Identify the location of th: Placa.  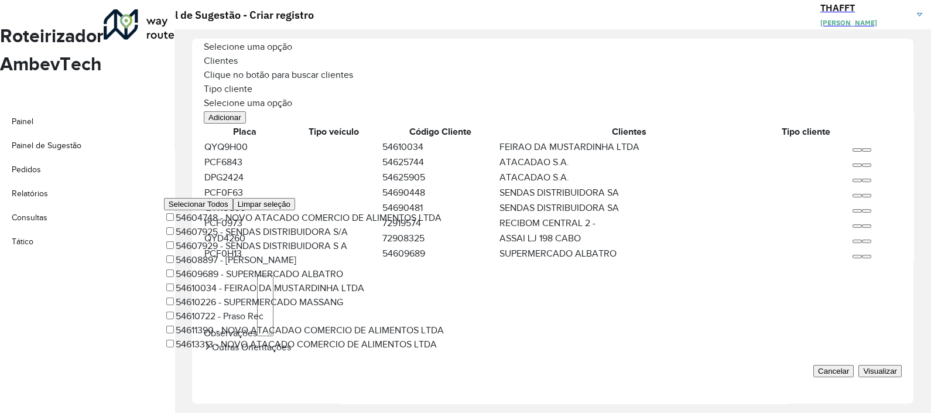
(245, 132).